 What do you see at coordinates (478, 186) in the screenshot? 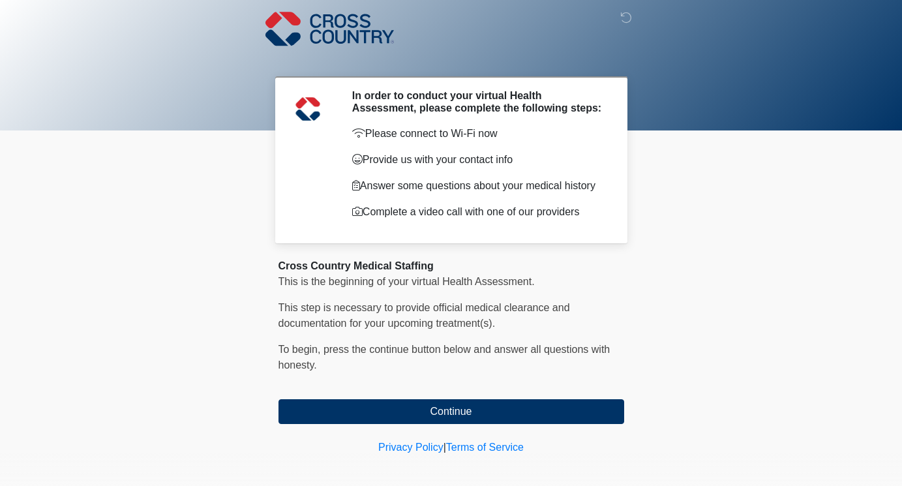
I see `p: Answer some questions about your medical history` at bounding box center [478, 186].